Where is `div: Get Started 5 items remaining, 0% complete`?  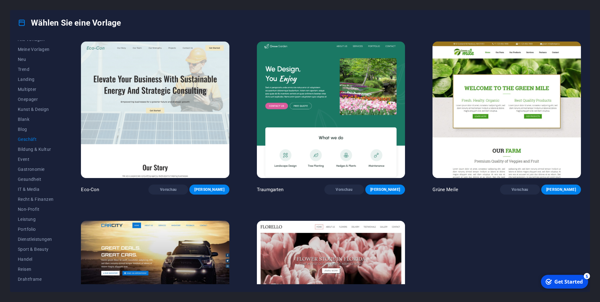
div: Get Started 5 items remaining, 0% complete is located at coordinates (27, 9).